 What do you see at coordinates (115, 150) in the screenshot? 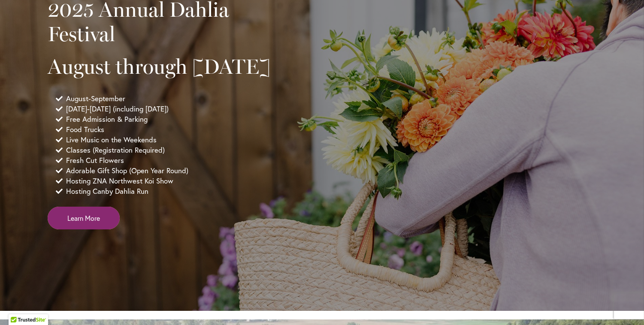
I see `span: Classes (Registration Required)` at bounding box center [115, 150].